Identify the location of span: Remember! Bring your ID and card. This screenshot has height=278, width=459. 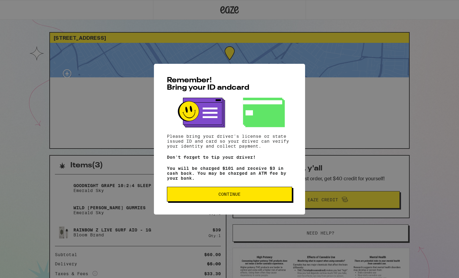
(208, 84).